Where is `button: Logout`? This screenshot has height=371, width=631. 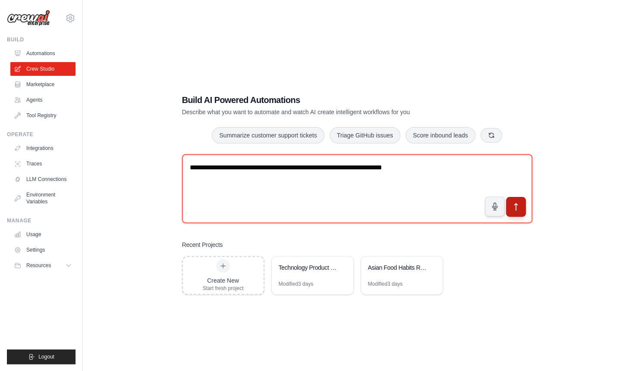
button: Logout is located at coordinates (41, 357).